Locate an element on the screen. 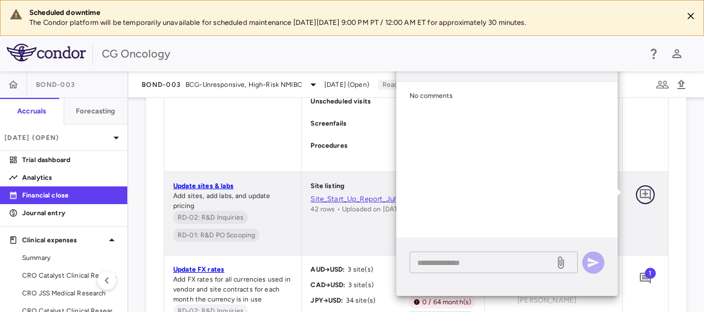 The height and width of the screenshot is (312, 704). span: 1 is located at coordinates (651, 273).